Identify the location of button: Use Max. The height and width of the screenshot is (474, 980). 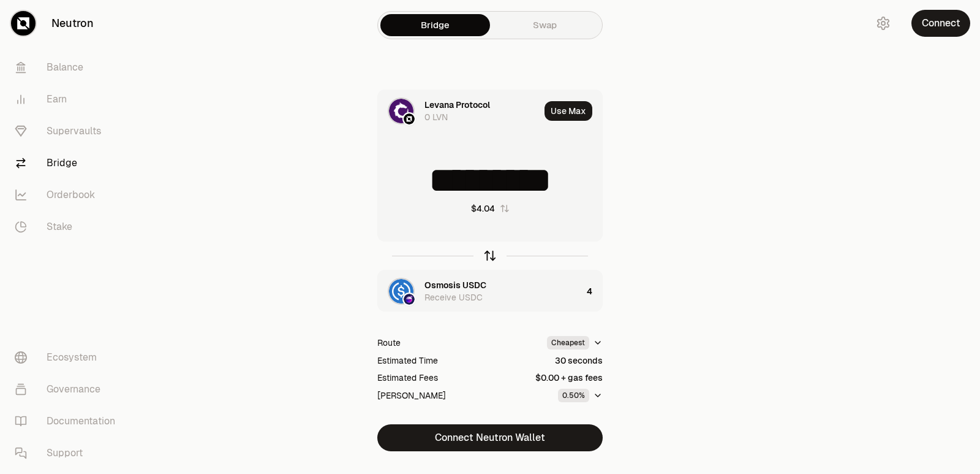
(568, 111).